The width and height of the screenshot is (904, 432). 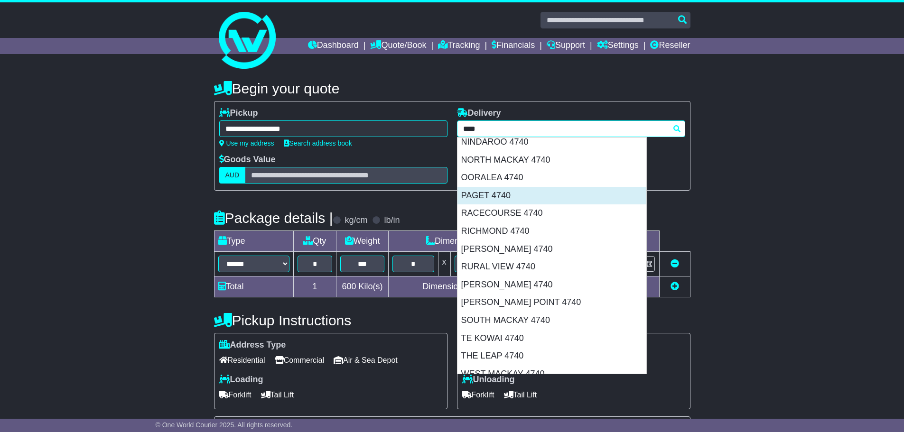 I want to click on div: RURAL VIEW 4740, so click(x=552, y=267).